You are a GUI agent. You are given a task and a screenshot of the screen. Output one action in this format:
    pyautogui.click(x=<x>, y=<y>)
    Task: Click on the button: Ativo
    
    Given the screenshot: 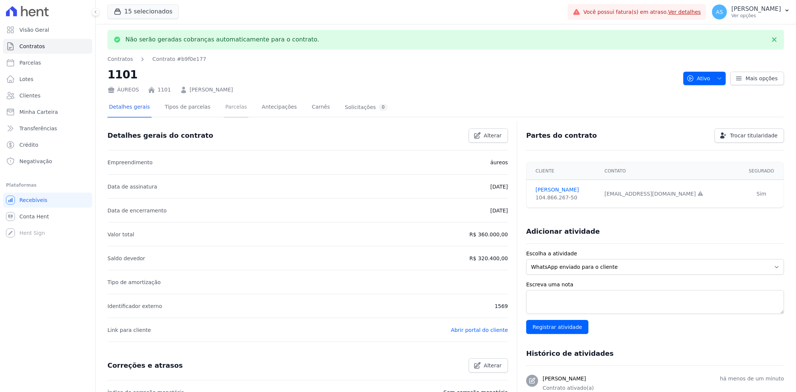 What is the action you would take?
    pyautogui.click(x=704, y=78)
    